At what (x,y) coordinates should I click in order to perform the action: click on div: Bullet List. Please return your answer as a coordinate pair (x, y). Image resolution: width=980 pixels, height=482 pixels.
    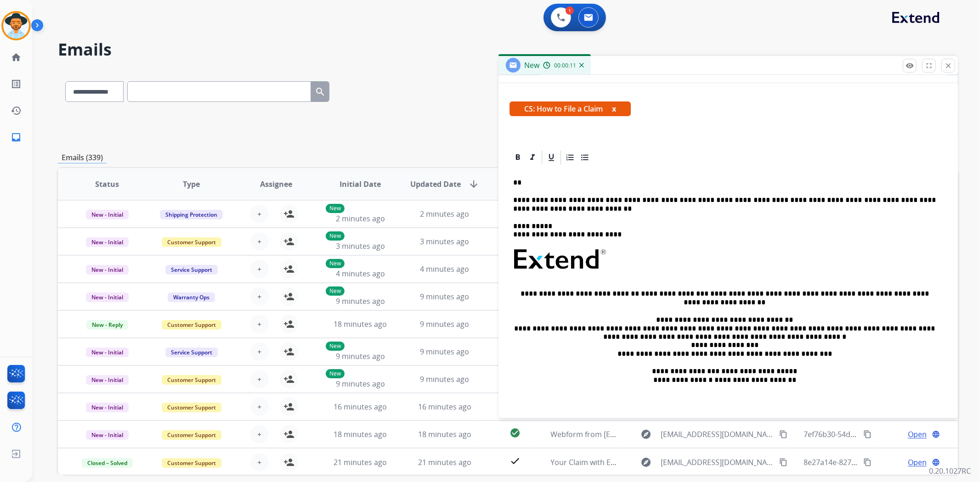
    Looking at the image, I should click on (585, 157).